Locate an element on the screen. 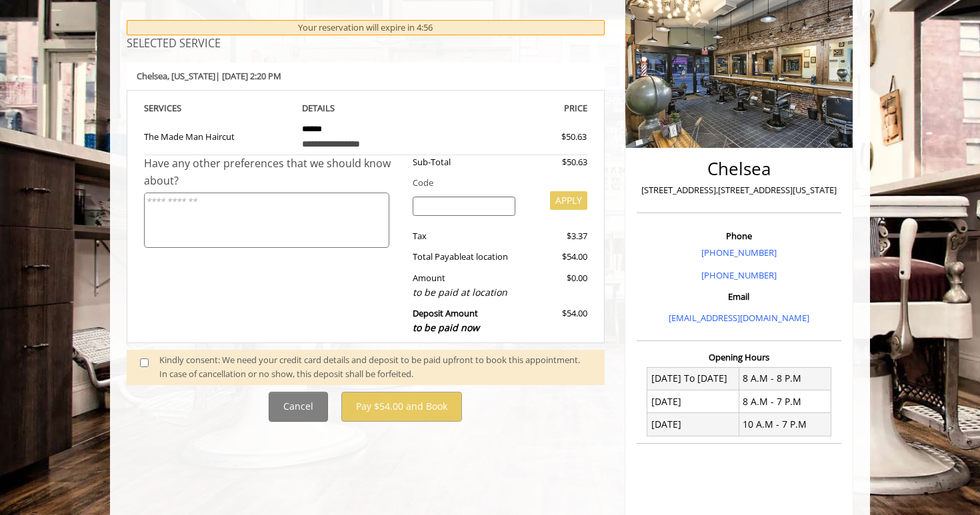 The image size is (980, 515). div: $0.00 is located at coordinates (556, 285).